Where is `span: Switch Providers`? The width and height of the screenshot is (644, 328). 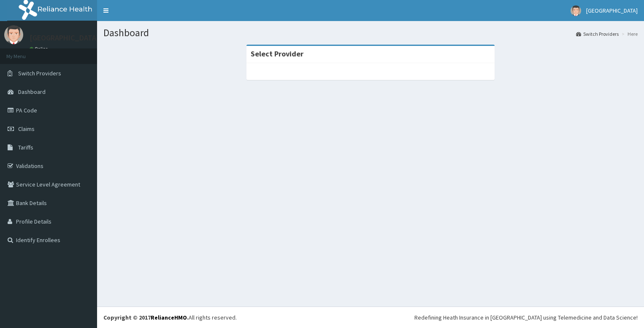 span: Switch Providers is located at coordinates (40, 73).